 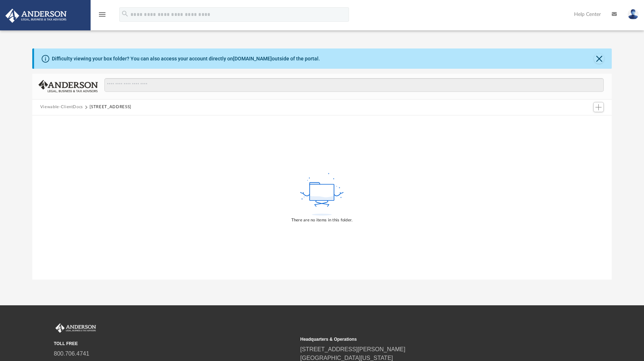 I want to click on div: There are no items in this folder., so click(x=322, y=220).